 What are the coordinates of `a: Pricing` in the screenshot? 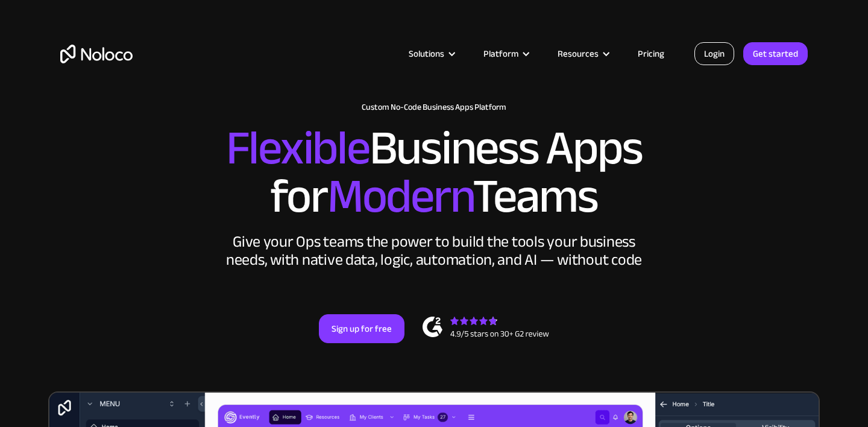 It's located at (651, 53).